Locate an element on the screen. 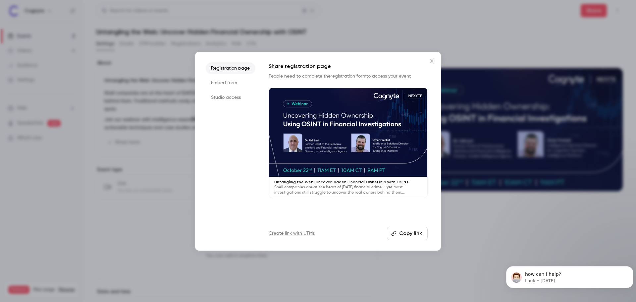  img: Profile image for Luuk is located at coordinates (13, 25).